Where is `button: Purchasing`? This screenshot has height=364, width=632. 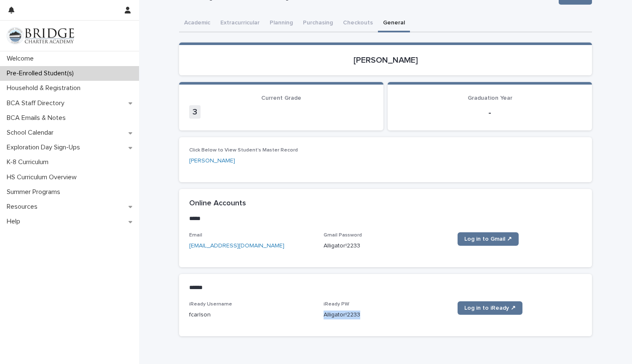
button: Purchasing is located at coordinates (318, 24).